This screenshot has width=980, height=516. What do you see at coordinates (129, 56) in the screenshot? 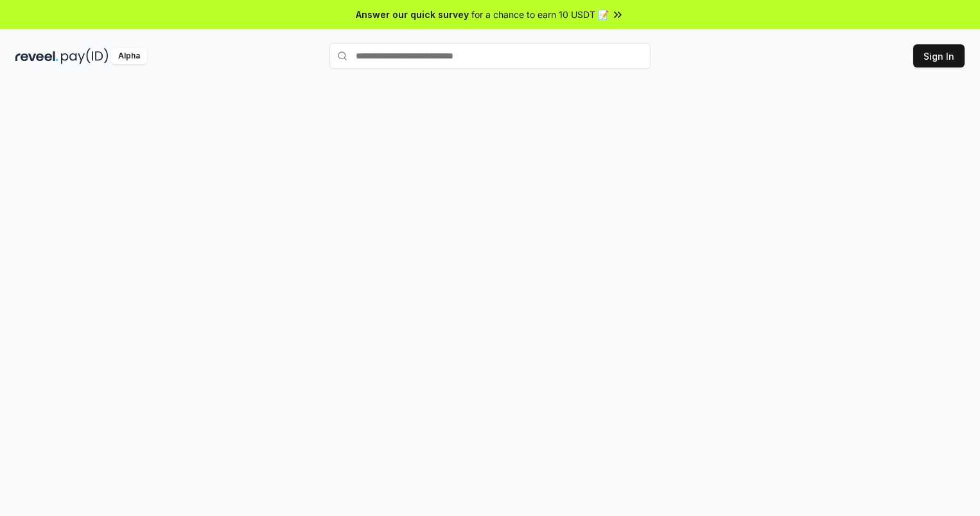
I see `div: Alpha` at bounding box center [129, 56].